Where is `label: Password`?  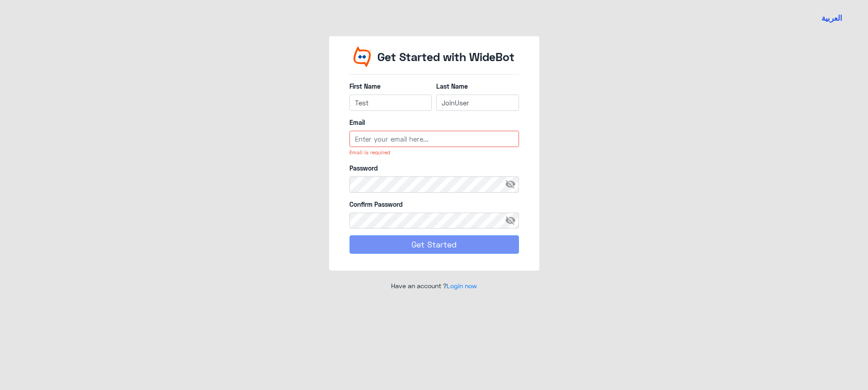
label: Password is located at coordinates (434, 168).